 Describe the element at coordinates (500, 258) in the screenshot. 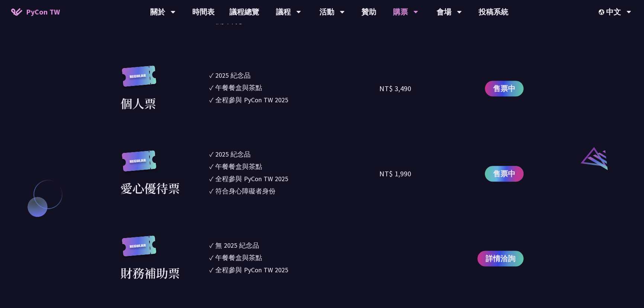

I see `button: 詳情洽詢` at that location.